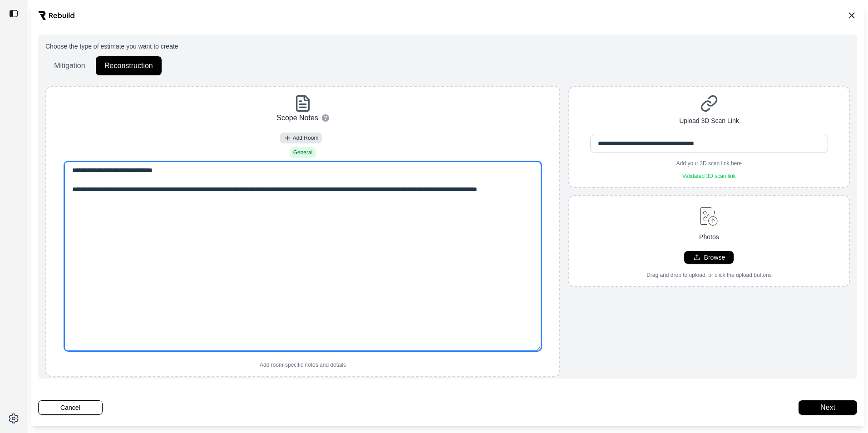 Image resolution: width=868 pixels, height=433 pixels. Describe the element at coordinates (301, 138) in the screenshot. I see `button: Add Room` at that location.